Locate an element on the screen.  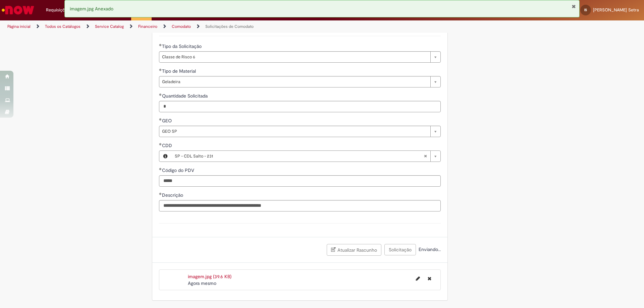
span: IS is located at coordinates (586, 10).